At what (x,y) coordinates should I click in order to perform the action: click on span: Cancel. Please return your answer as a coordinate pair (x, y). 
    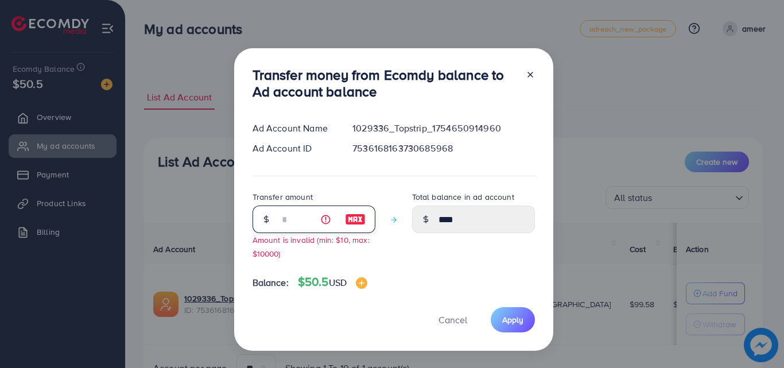
    Looking at the image, I should click on (453, 320).